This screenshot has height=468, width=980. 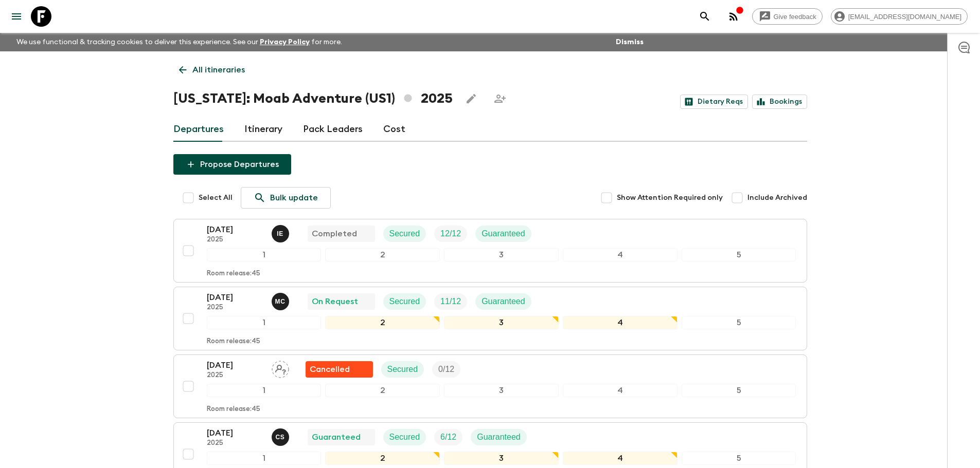 I want to click on span: Select All, so click(x=216, y=198).